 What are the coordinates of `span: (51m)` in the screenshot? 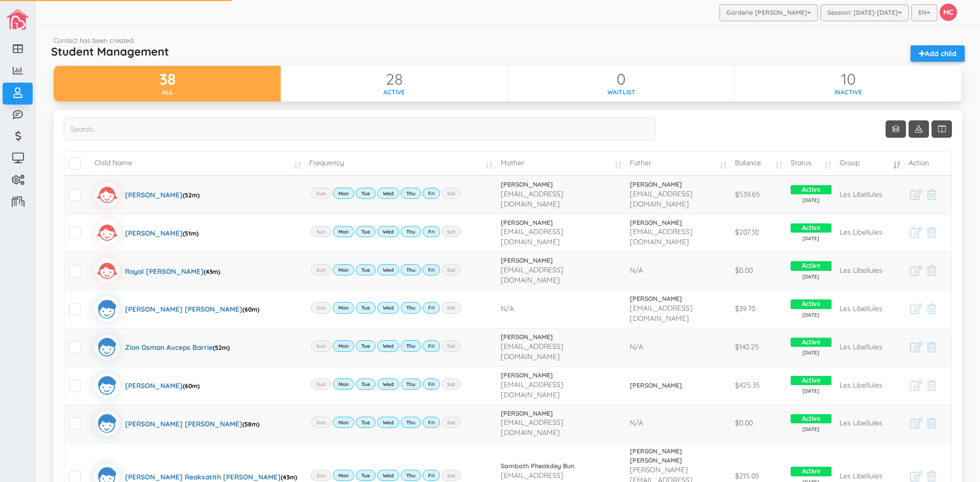 It's located at (190, 233).